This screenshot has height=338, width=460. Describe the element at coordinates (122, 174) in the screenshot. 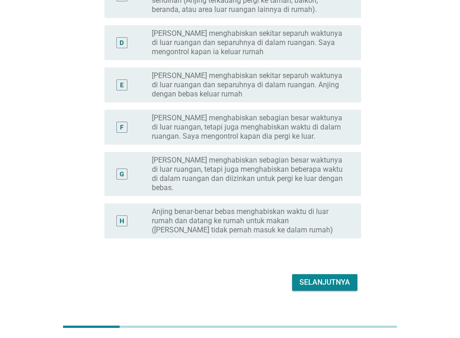

I see `div: G` at that location.